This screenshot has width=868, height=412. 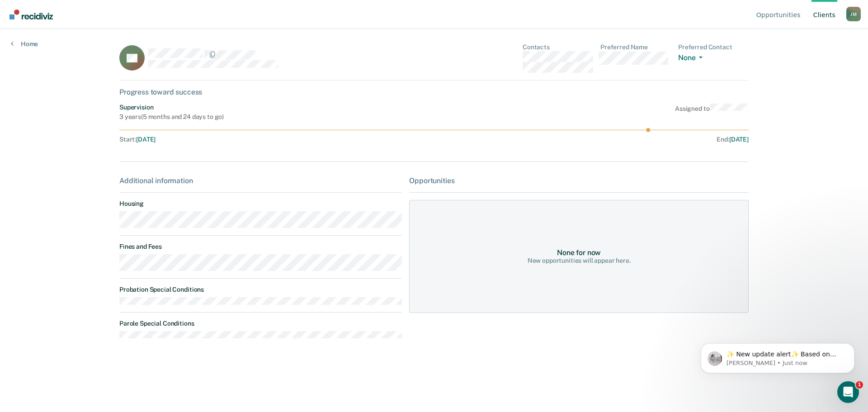 I want to click on dt: Contacts, so click(x=558, y=47).